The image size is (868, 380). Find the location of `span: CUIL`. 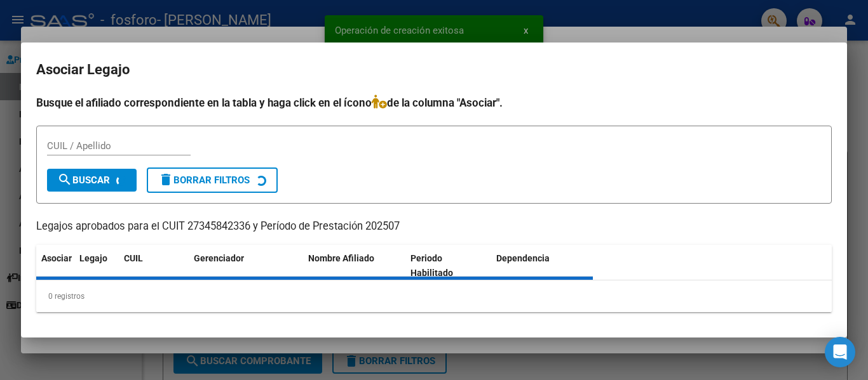

span: CUIL is located at coordinates (133, 259).